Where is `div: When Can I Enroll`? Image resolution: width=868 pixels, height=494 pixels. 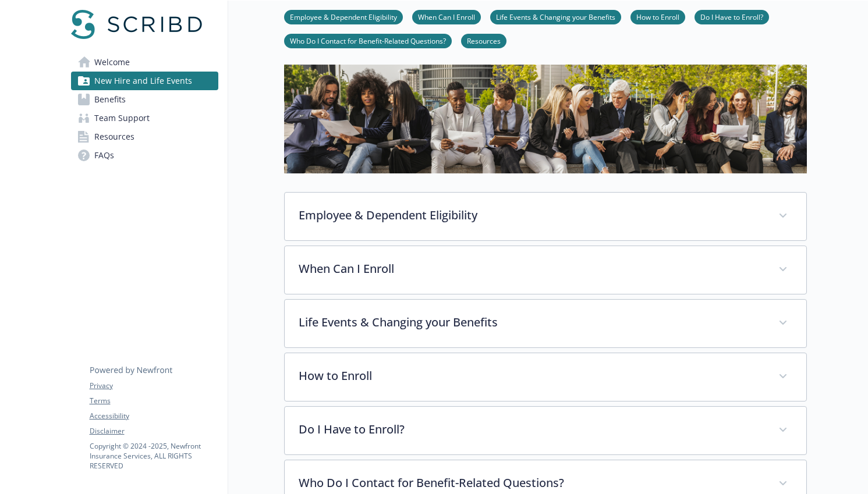
div: When Can I Enroll is located at coordinates (545, 270).